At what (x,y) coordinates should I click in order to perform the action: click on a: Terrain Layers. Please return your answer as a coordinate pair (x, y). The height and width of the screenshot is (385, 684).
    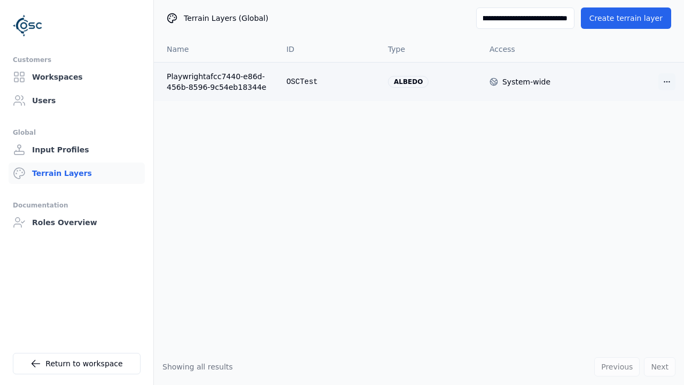
    Looking at the image, I should click on (76, 173).